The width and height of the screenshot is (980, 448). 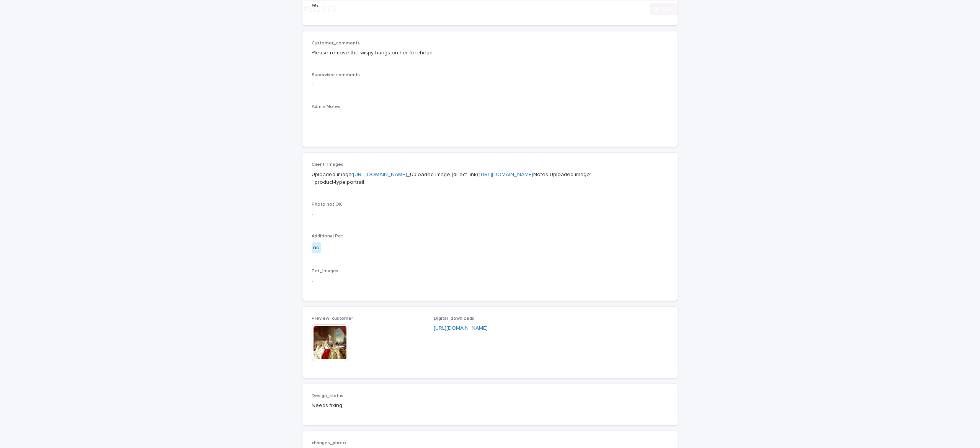 I want to click on span: Edit, so click(x=668, y=9).